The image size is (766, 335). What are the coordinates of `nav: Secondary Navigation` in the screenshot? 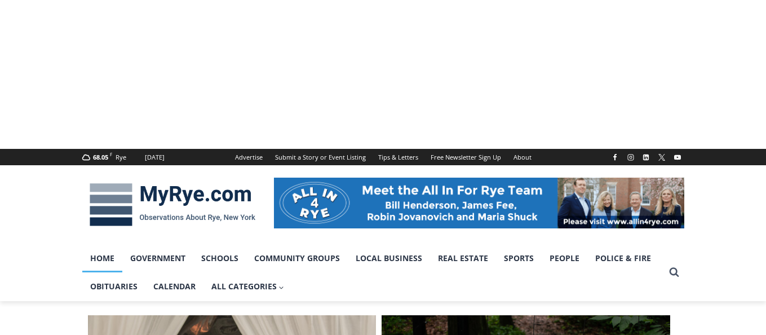 It's located at (383, 157).